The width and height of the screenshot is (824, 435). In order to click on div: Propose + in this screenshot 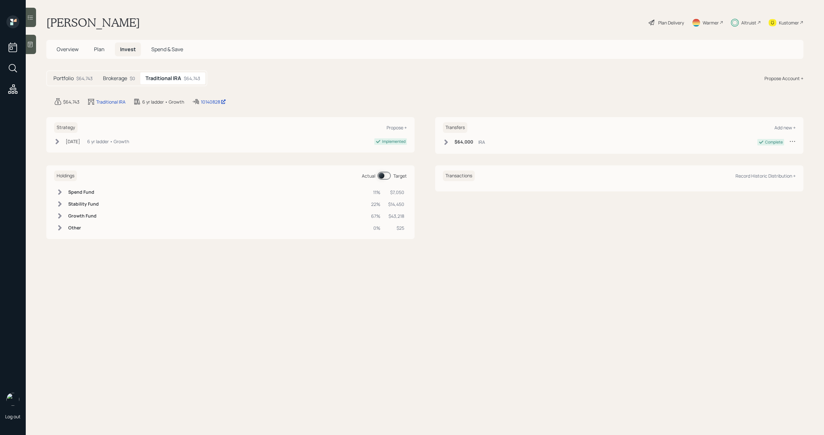, I will do `click(397, 128)`.